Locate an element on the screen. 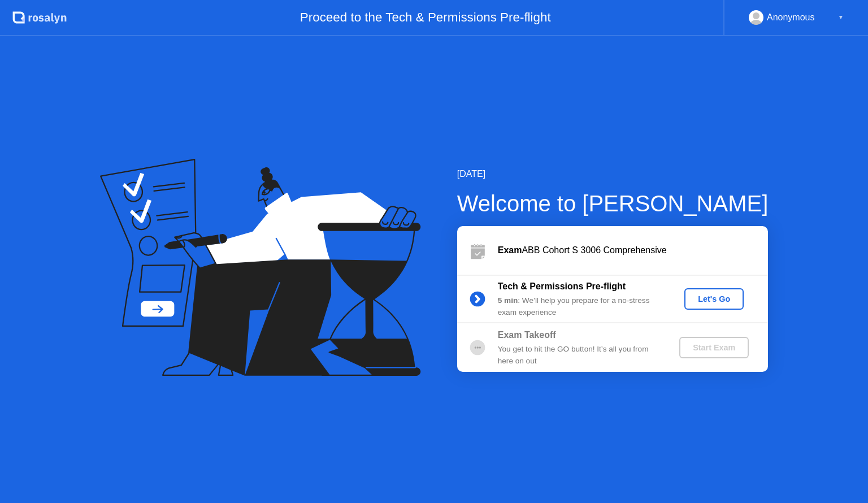 Image resolution: width=868 pixels, height=503 pixels. button: Start Exam is located at coordinates (713, 348).